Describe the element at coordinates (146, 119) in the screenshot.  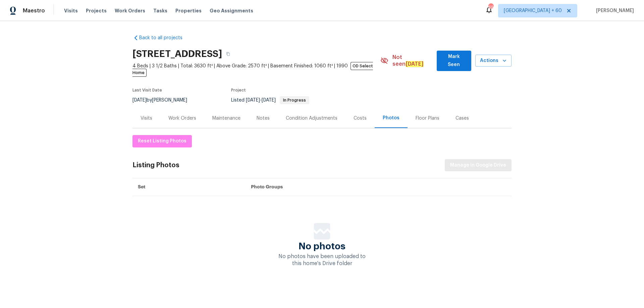
I see `div: Visits` at that location.